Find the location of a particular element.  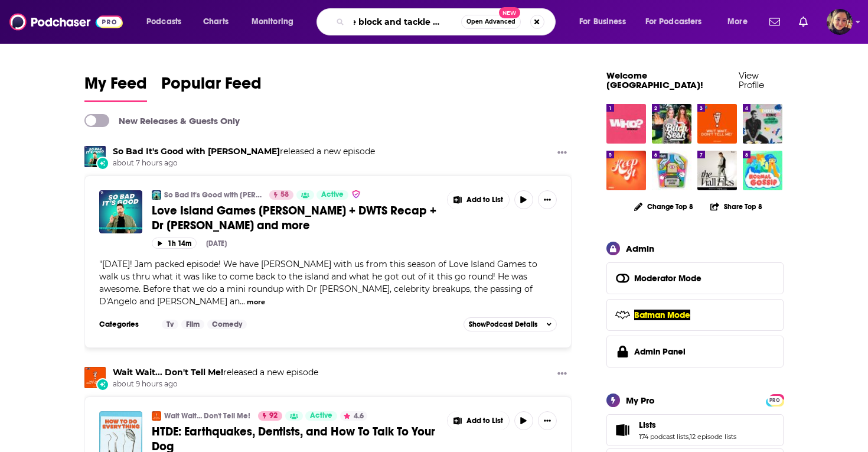

a: New Releases & Guests Only is located at coordinates (162, 120).